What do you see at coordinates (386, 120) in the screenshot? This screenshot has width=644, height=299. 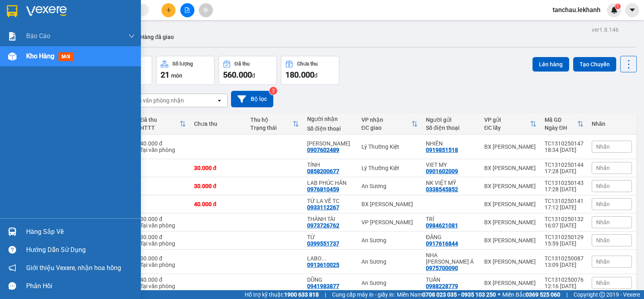 I see `div: VP nhận` at bounding box center [386, 120].